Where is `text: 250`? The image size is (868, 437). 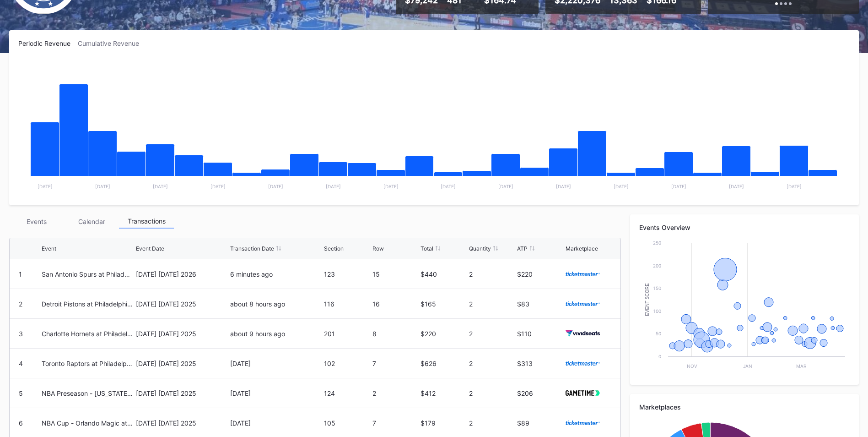
text: 250 is located at coordinates (657, 243).